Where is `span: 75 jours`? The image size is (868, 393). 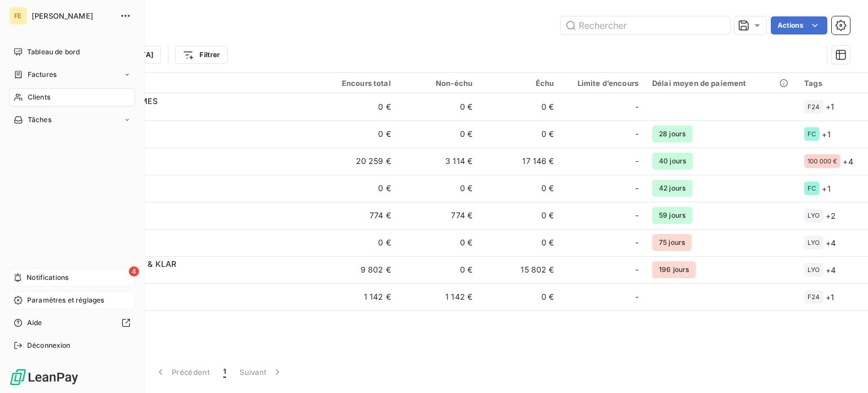 span: 75 jours is located at coordinates (673, 243).